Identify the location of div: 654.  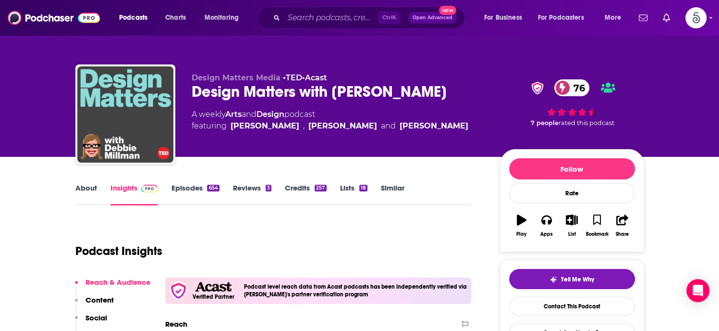
(213, 188).